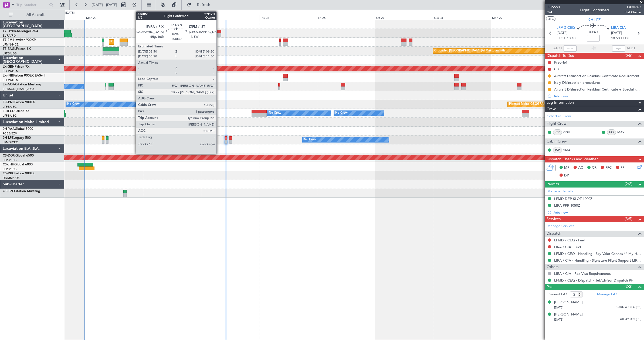 The image size is (644, 340). I want to click on a: CS-JHHGlobal 6000, so click(17, 165).